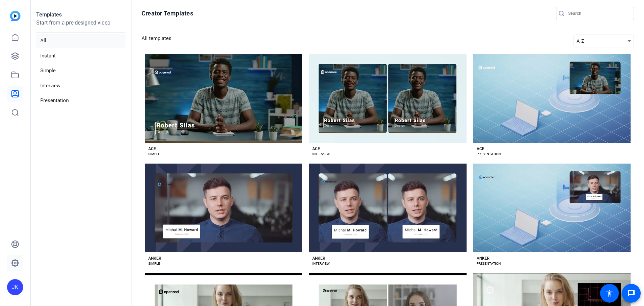 The width and height of the screenshot is (644, 306). What do you see at coordinates (168, 13) in the screenshot?
I see `h1: Creator Templates` at bounding box center [168, 13].